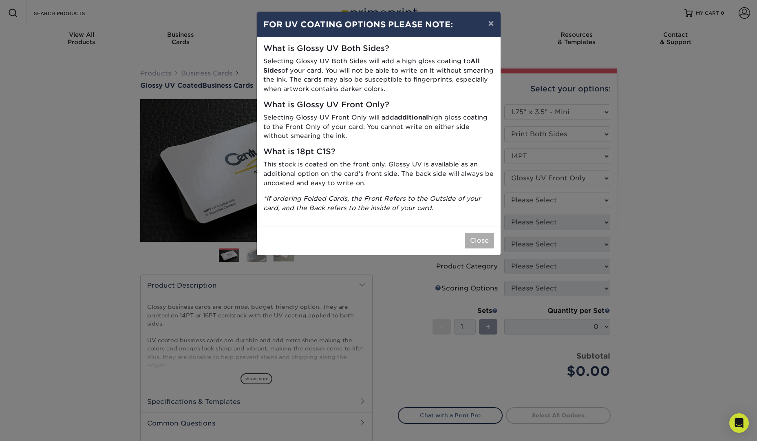 The width and height of the screenshot is (757, 441). I want to click on button: Close, so click(480, 241).